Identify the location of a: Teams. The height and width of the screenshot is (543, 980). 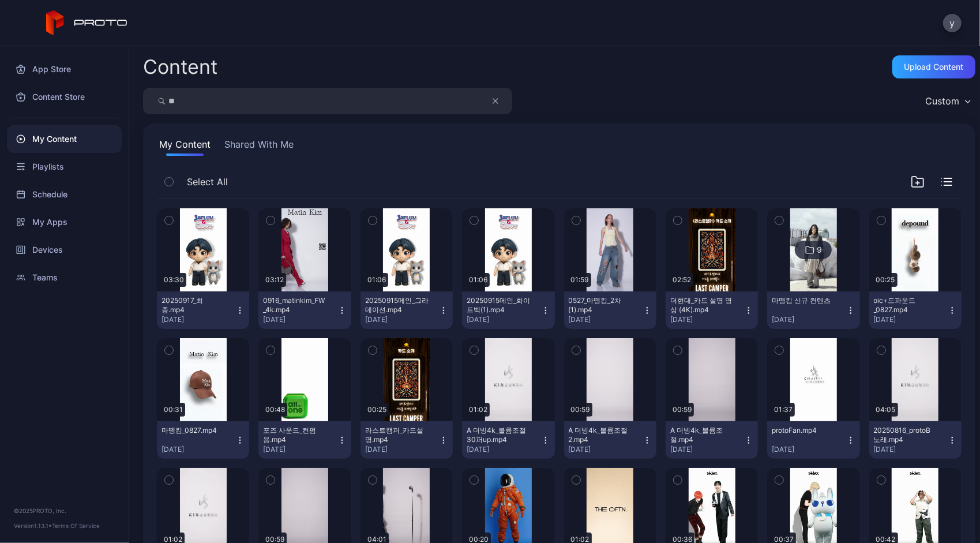
(64, 277).